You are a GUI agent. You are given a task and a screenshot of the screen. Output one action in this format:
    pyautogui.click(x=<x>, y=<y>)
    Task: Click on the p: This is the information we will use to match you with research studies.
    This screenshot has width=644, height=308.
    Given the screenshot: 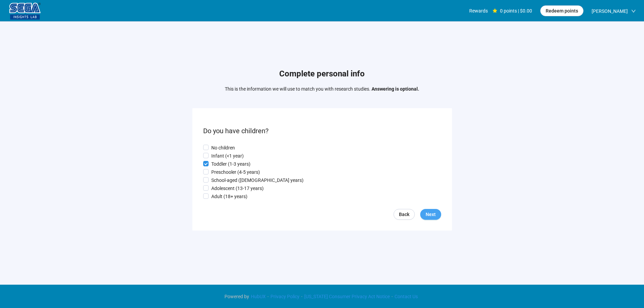 What is the action you would take?
    pyautogui.click(x=322, y=89)
    